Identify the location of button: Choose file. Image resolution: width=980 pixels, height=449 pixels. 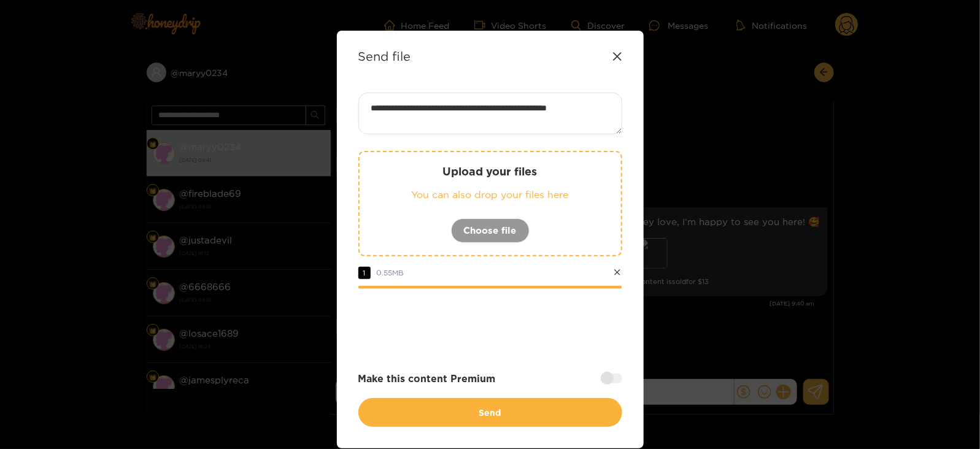
(491, 231).